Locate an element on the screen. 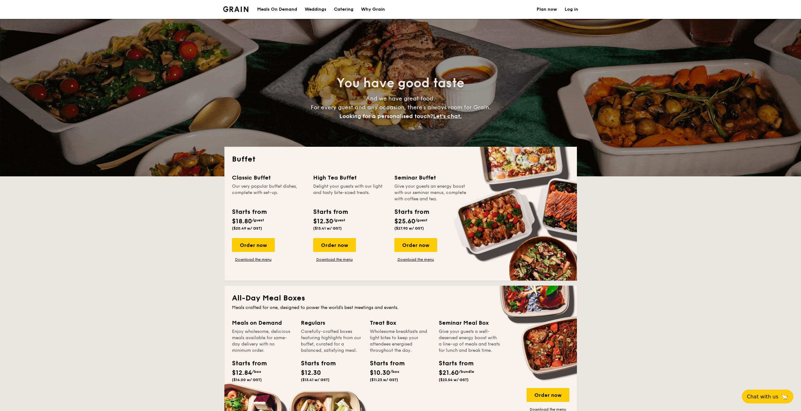 Image resolution: width=801 pixels, height=411 pixels. div: Regulars is located at coordinates (332, 323).